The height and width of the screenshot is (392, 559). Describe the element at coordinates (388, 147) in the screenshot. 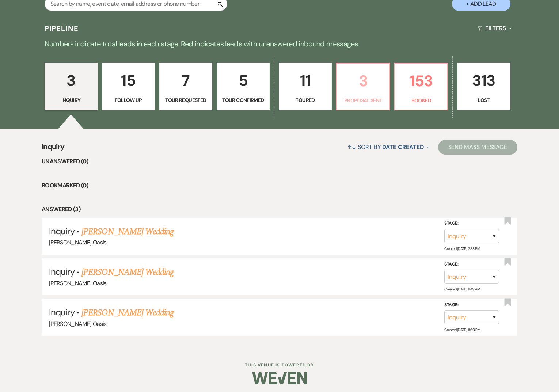

I see `button: Sort By Date Created` at that location.